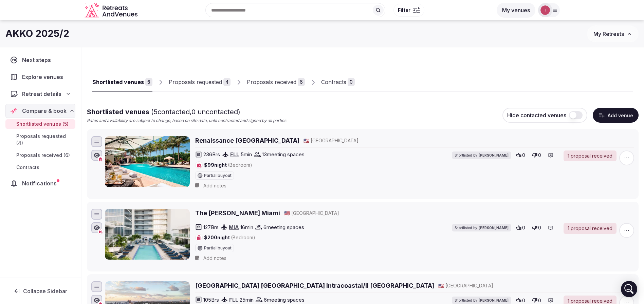 The image size is (644, 304). I want to click on div: 4, so click(227, 82).